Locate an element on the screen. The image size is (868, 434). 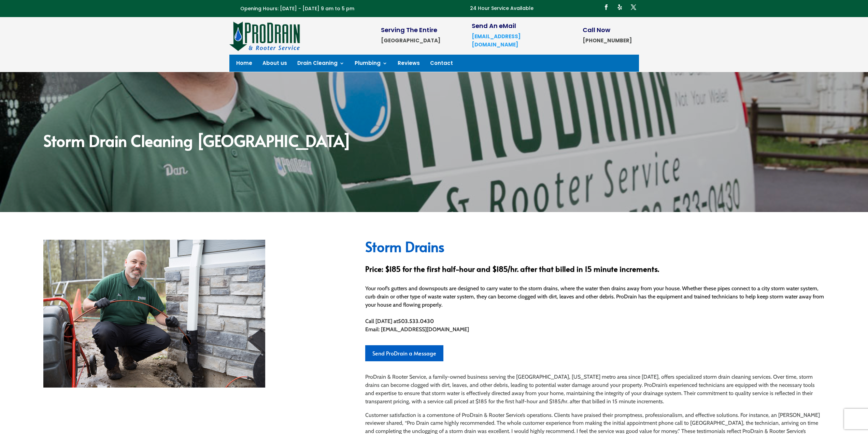
h3: Price: $185 for the first half-hour and $185/hr. after that billed in 15 minute increments. is located at coordinates (596, 271).